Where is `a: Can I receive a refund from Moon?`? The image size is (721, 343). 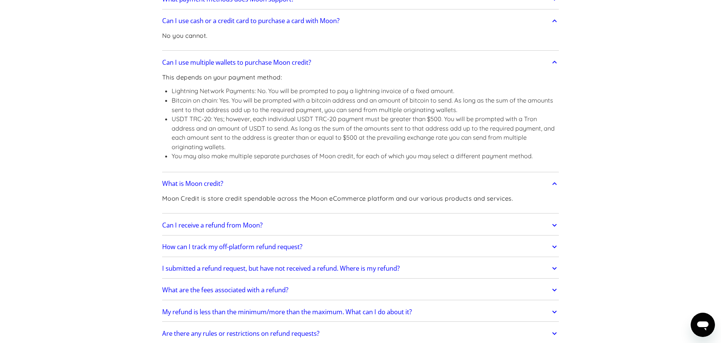
a: Can I receive a refund from Moon? is located at coordinates (361, 225).